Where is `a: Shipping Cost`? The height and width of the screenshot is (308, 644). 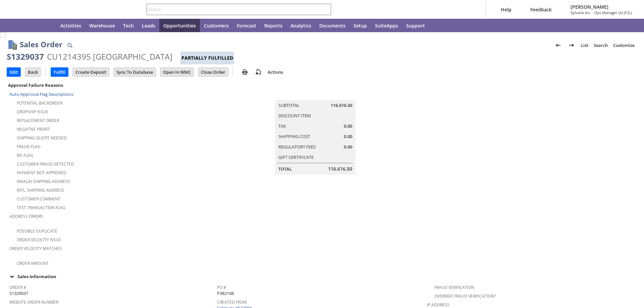
a: Shipping Cost is located at coordinates (294, 136).